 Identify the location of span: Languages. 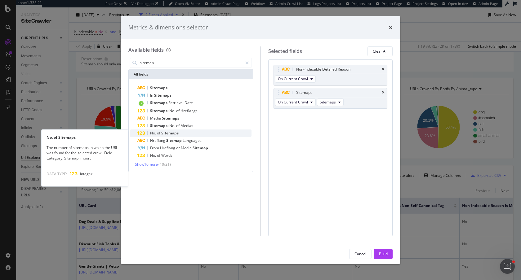
(192, 140).